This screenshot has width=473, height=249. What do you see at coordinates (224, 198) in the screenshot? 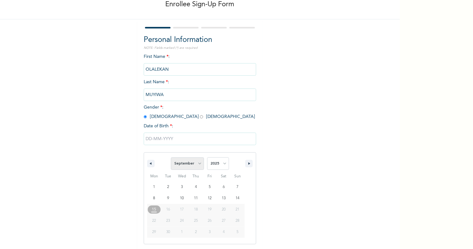
I see `span: 13` at bounding box center [224, 198].